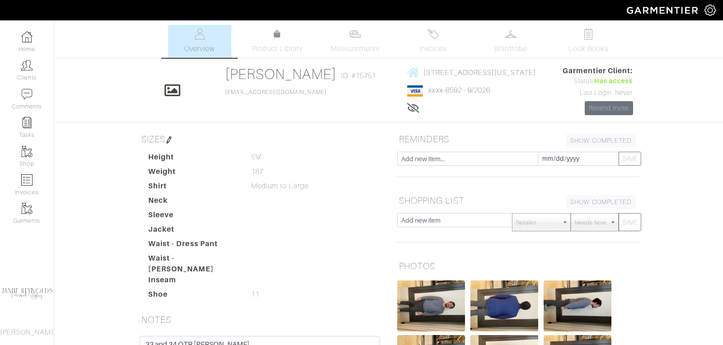  Describe the element at coordinates (597, 71) in the screenshot. I see `span: Garmentier Client:` at that location.